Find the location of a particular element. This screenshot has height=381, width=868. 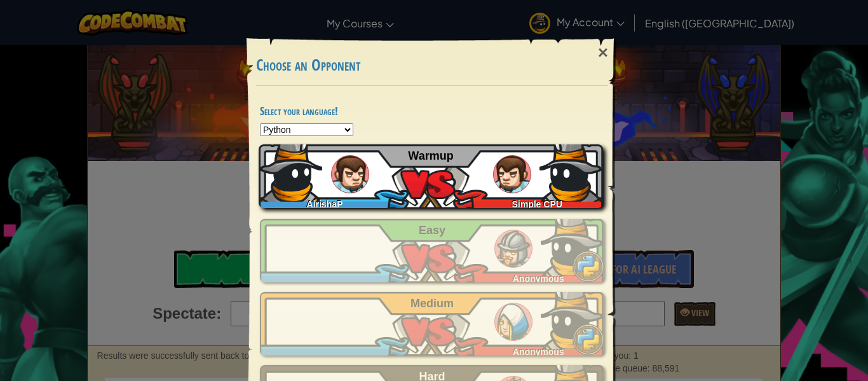

img: humans_ladder_easy.png is located at coordinates (513, 249).